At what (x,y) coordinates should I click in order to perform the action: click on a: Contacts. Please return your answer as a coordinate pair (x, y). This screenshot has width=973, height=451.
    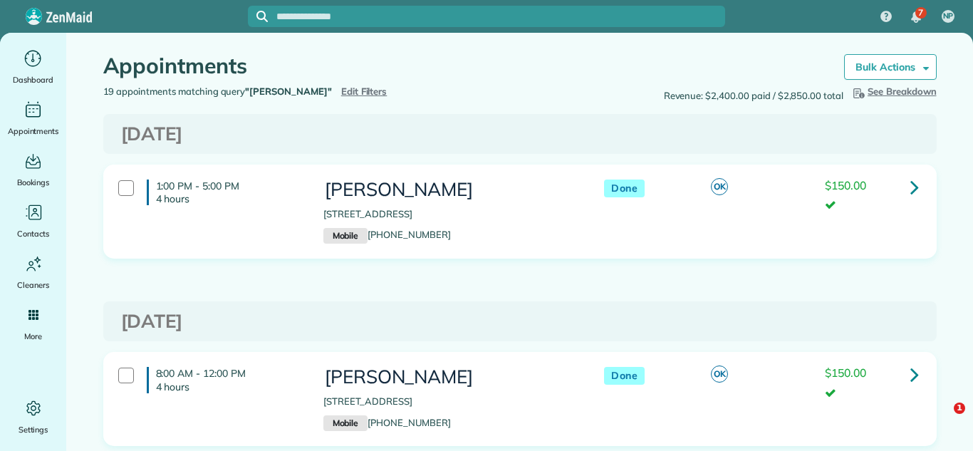
    Looking at the image, I should click on (33, 221).